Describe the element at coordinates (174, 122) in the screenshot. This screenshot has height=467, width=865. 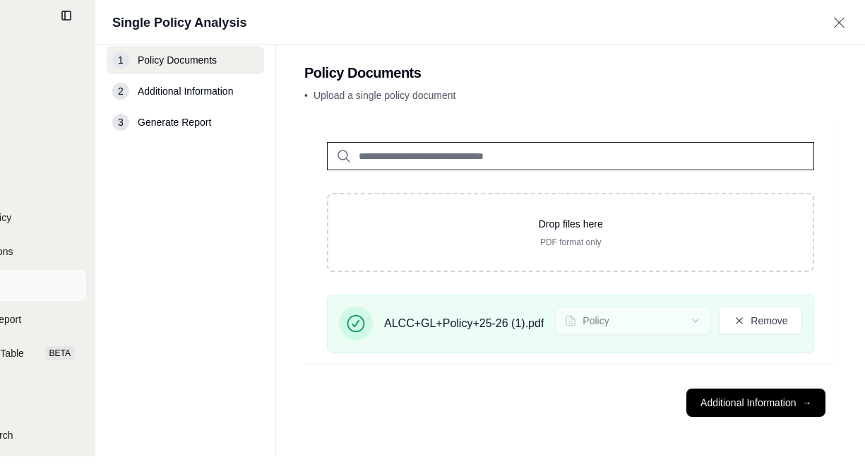
I see `span: Generate Report` at that location.